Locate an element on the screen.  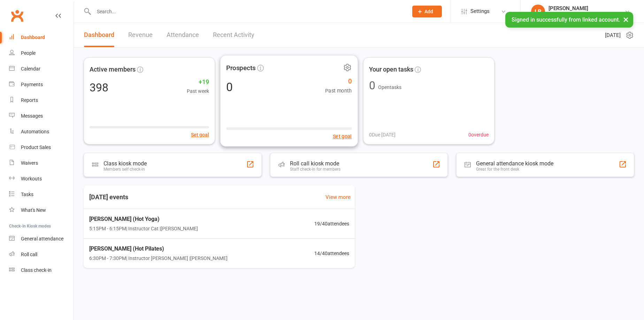
div: Class kiosk mode is located at coordinates (125, 163).